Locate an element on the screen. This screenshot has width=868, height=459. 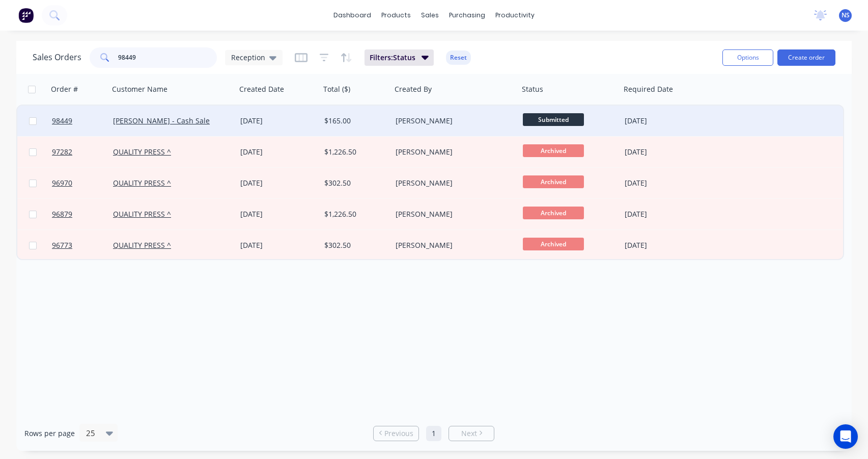
span: 96970 is located at coordinates (62, 183).